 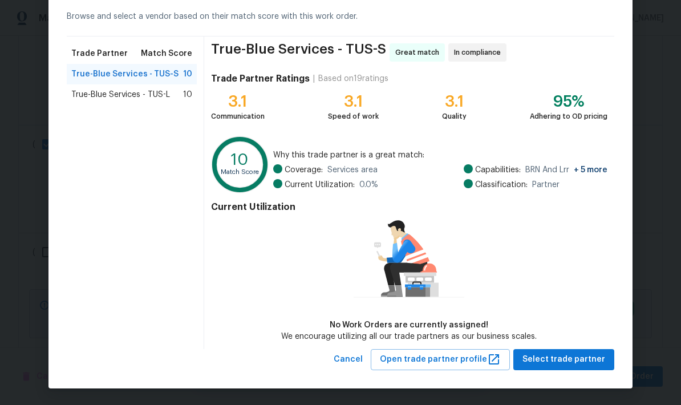 I want to click on text: Match Score, so click(x=240, y=172).